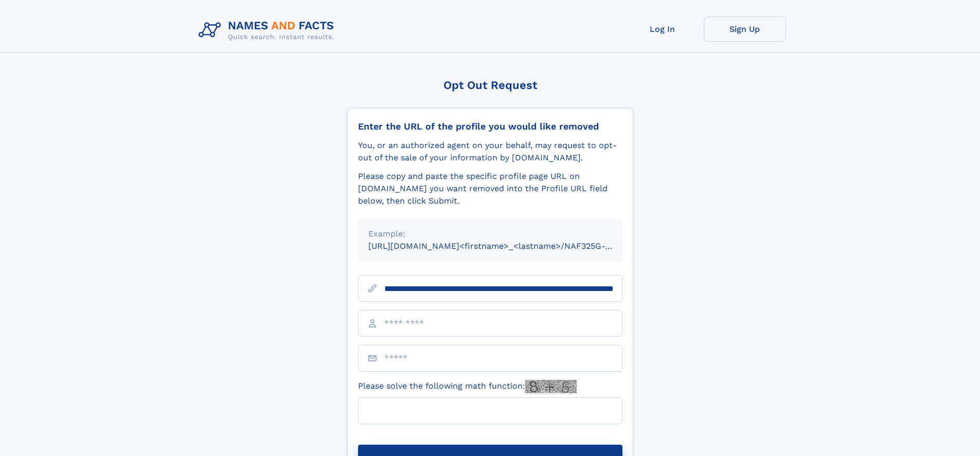 Image resolution: width=980 pixels, height=456 pixels. What do you see at coordinates (663, 29) in the screenshot?
I see `a: Log In` at bounding box center [663, 29].